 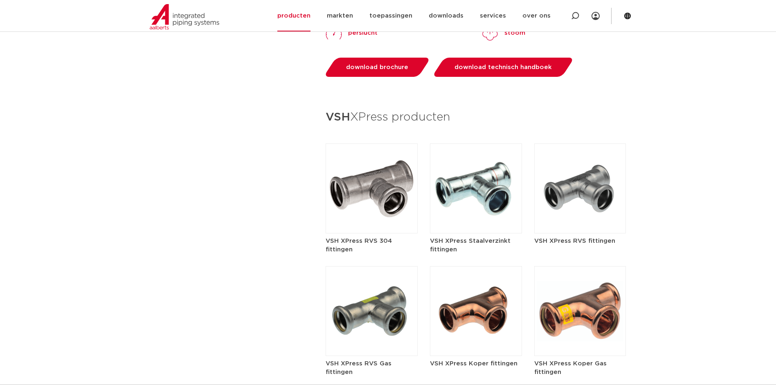 What do you see at coordinates (580, 241) in the screenshot?
I see `h5: VSH XPress RVS fittingen` at bounding box center [580, 241].